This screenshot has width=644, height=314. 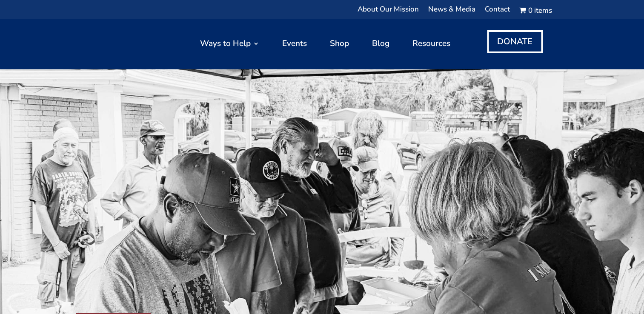 What do you see at coordinates (380, 43) in the screenshot?
I see `a: Blog` at bounding box center [380, 43].